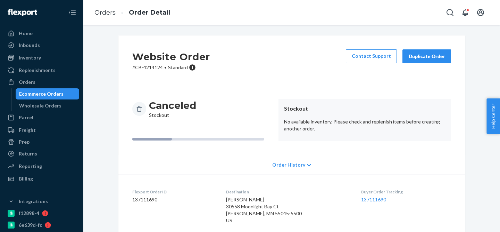  What do you see at coordinates (493, 116) in the screenshot?
I see `button: Help Center` at bounding box center [493, 116].